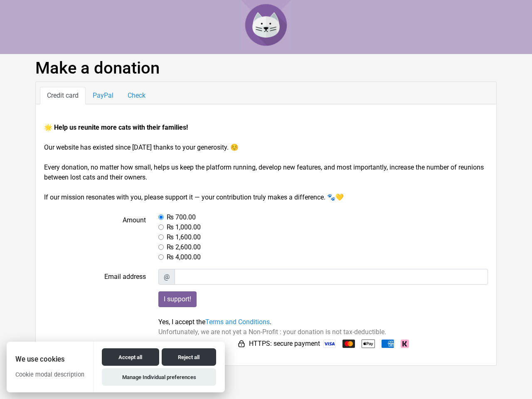 This screenshot has height=399, width=532. What do you see at coordinates (284, 344) in the screenshot?
I see `span: HTTPS: secure payment` at bounding box center [284, 344].